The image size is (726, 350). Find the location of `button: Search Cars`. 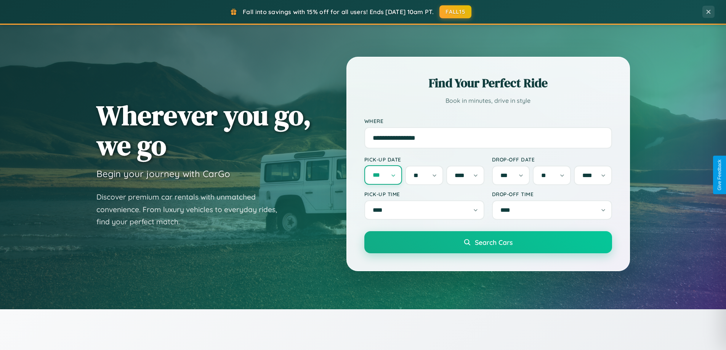

button: Search Cars is located at coordinates (488, 243).